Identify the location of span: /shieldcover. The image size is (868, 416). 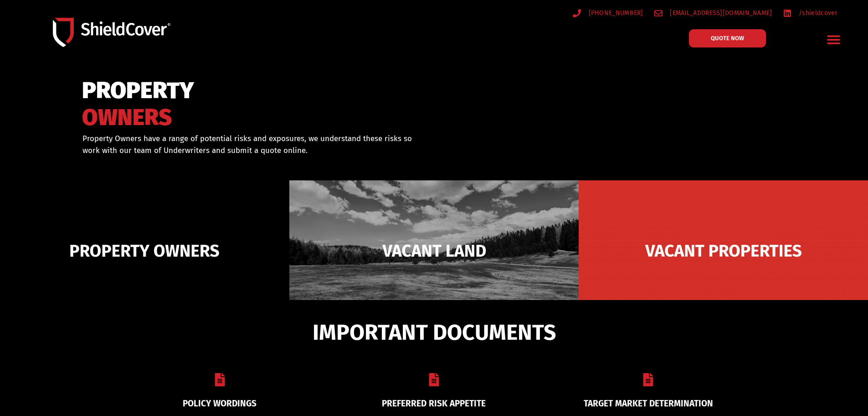
(817, 13).